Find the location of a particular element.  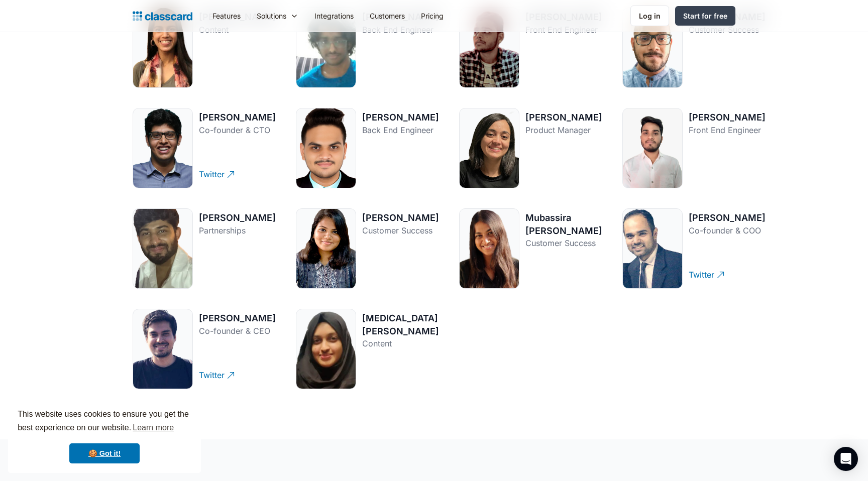

div: Co-founder & CEO is located at coordinates (237, 331).